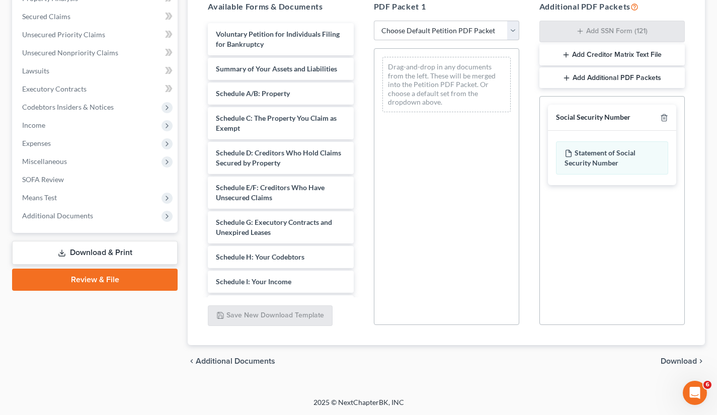  Describe the element at coordinates (274, 227) in the screenshot. I see `span: Schedule G: Executory Contracts and Unexpired Leases` at that location.